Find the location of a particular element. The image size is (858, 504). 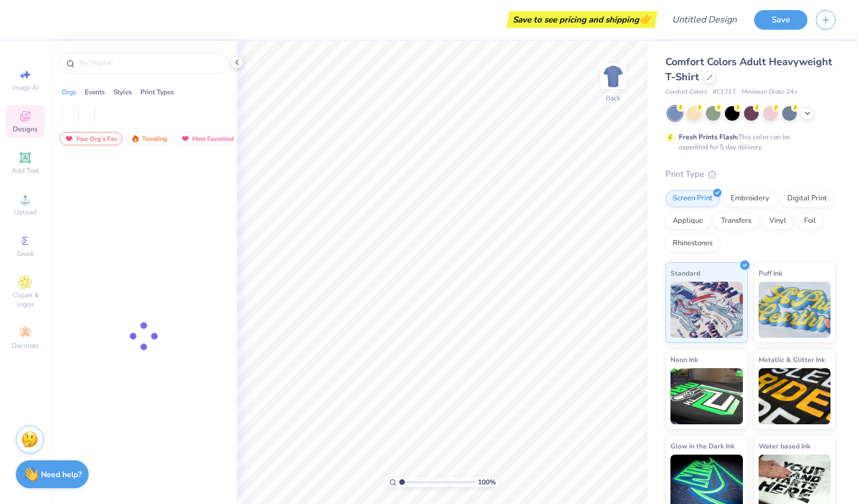

span: Minimum Order: 24 + is located at coordinates (770, 92).